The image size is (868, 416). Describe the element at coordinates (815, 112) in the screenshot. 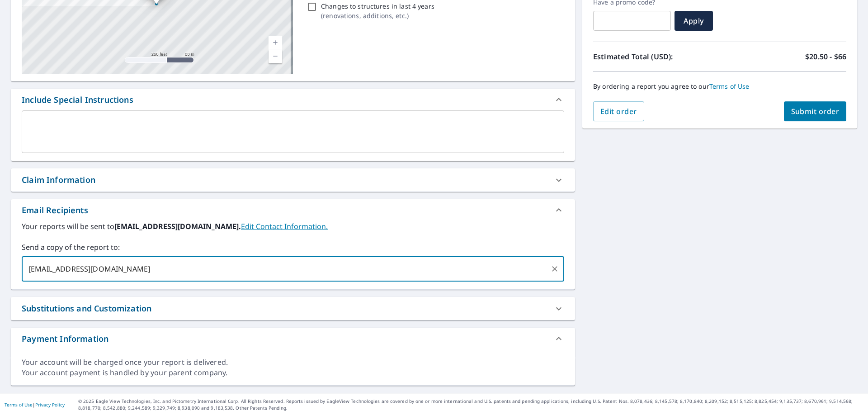

I see `button: Submit order` at that location.